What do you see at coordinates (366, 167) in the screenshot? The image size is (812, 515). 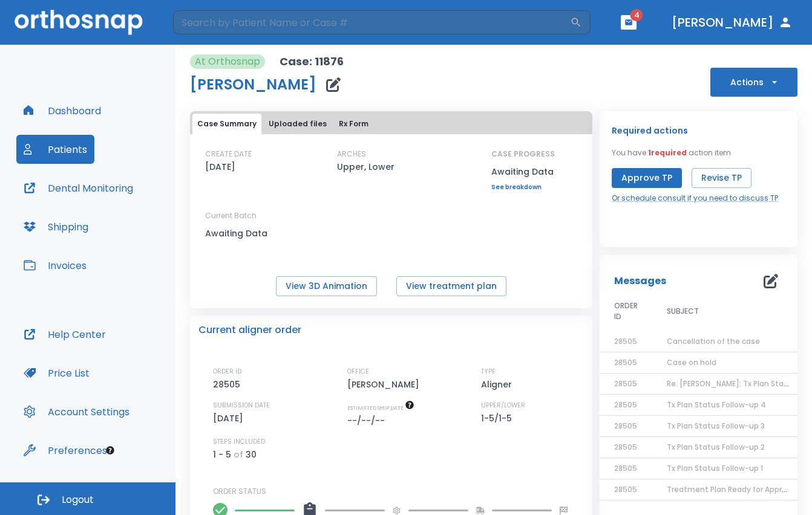 I see `p: Upper, Lower` at bounding box center [366, 167].